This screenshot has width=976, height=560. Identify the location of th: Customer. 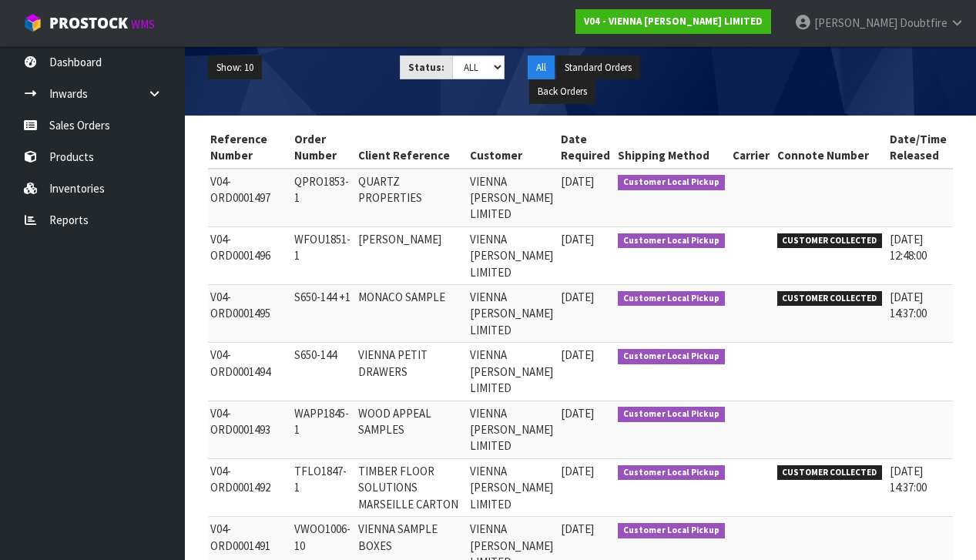
(511, 148).